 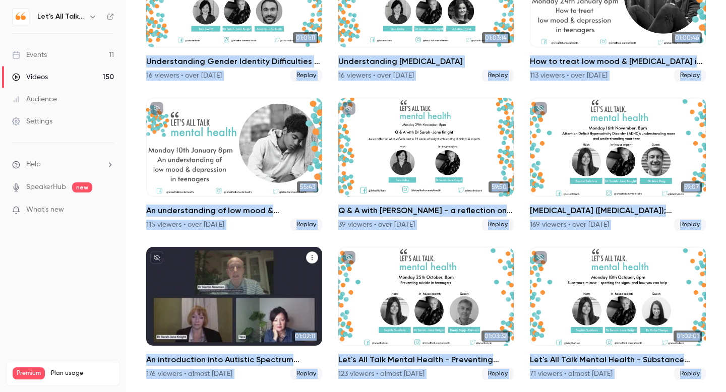 I want to click on li: An understanding of low mood & depression in teenagers, so click(x=234, y=164).